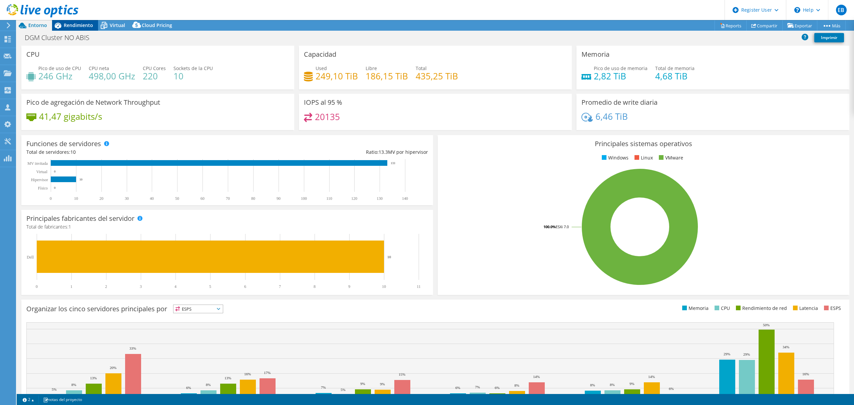 Image resolution: width=854 pixels, height=405 pixels. Describe the element at coordinates (60, 68) in the screenshot. I see `span: Pico de uso de CPU` at that location.